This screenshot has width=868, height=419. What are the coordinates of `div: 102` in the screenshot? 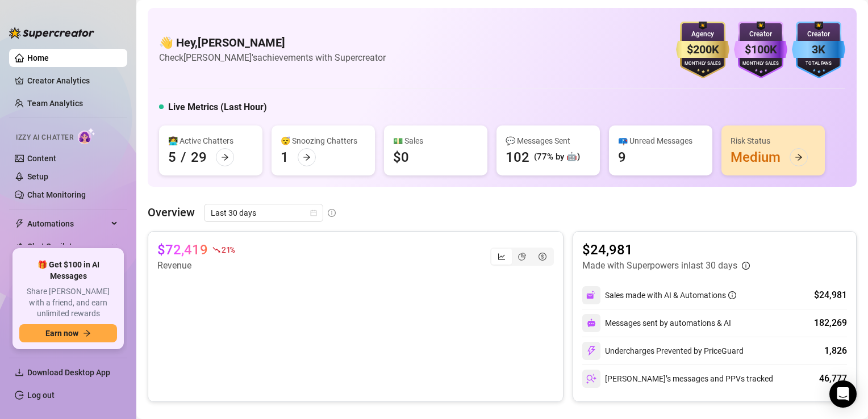 It's located at (517, 157).